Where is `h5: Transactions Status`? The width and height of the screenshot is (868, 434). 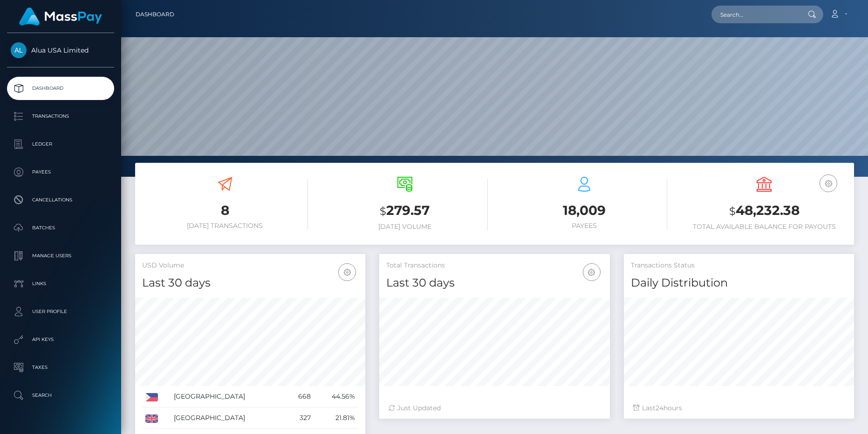 h5: Transactions Status is located at coordinates (739, 265).